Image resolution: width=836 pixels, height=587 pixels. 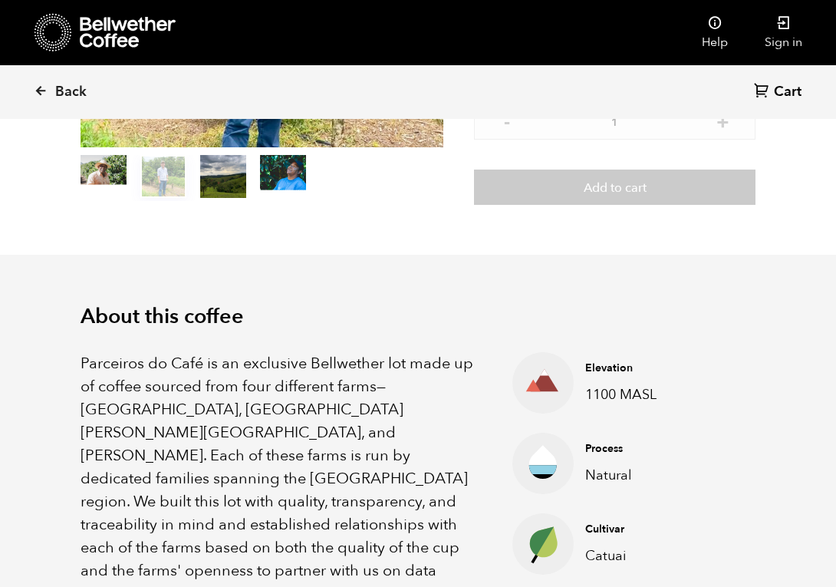 What do you see at coordinates (658, 368) in the screenshot?
I see `h4: Elevation` at bounding box center [658, 368].